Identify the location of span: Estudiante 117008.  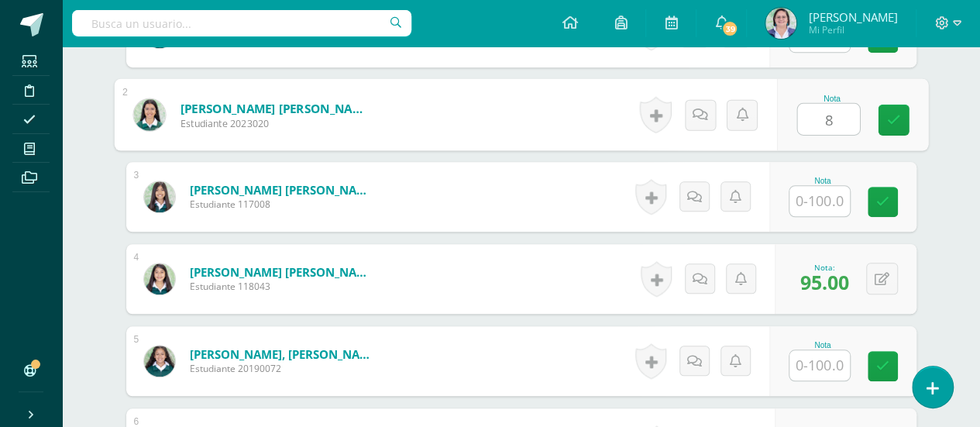
(282, 204).